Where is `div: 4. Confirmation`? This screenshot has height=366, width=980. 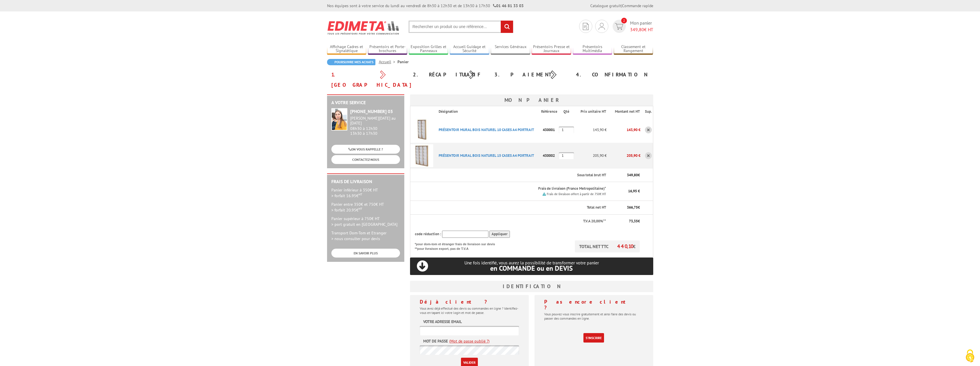
div: 4. Confirmation is located at coordinates (612, 75).